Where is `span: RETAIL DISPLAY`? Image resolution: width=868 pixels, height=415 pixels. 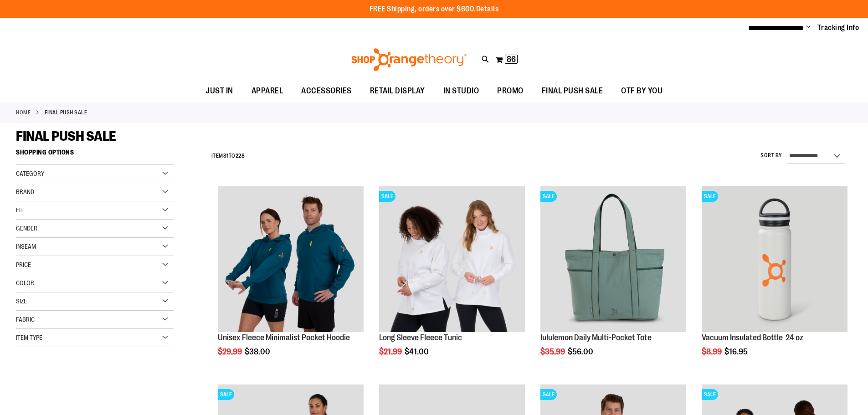 span: RETAIL DISPLAY is located at coordinates (397, 91).